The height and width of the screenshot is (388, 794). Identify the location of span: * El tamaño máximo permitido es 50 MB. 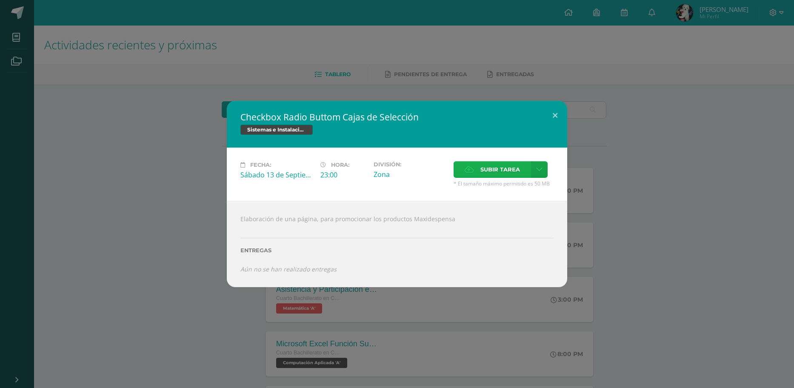
(503, 183).